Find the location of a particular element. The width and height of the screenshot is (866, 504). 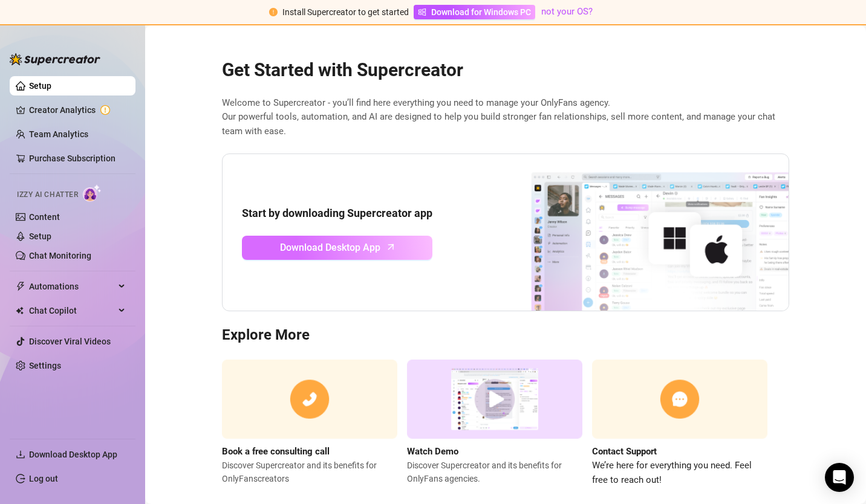

a: not your OS? is located at coordinates (567, 12).